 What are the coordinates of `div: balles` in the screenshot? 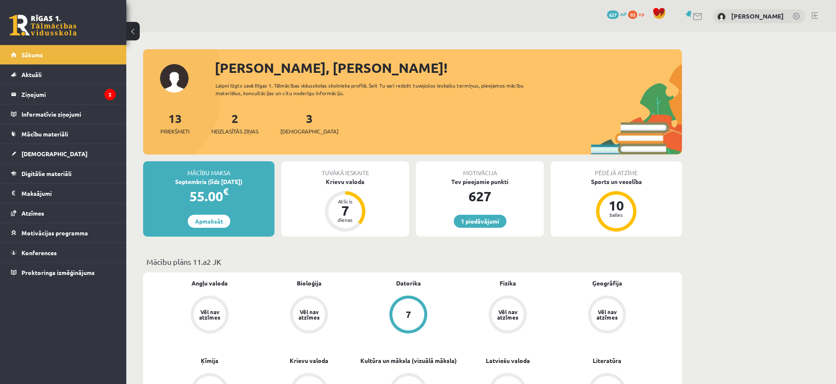 It's located at (616, 215).